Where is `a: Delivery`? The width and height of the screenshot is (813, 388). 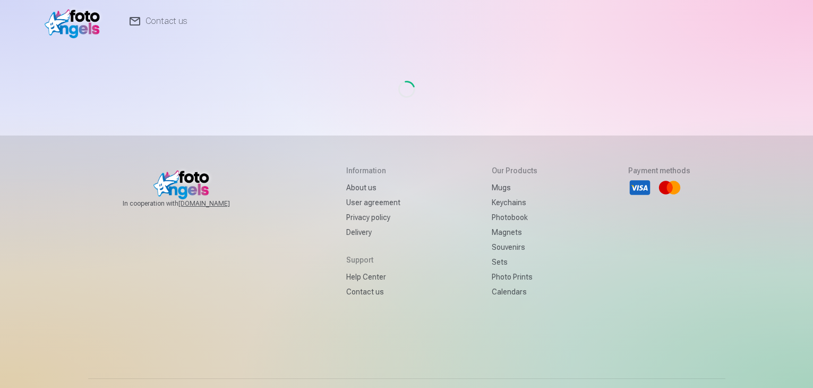
a: Delivery is located at coordinates (373, 232).